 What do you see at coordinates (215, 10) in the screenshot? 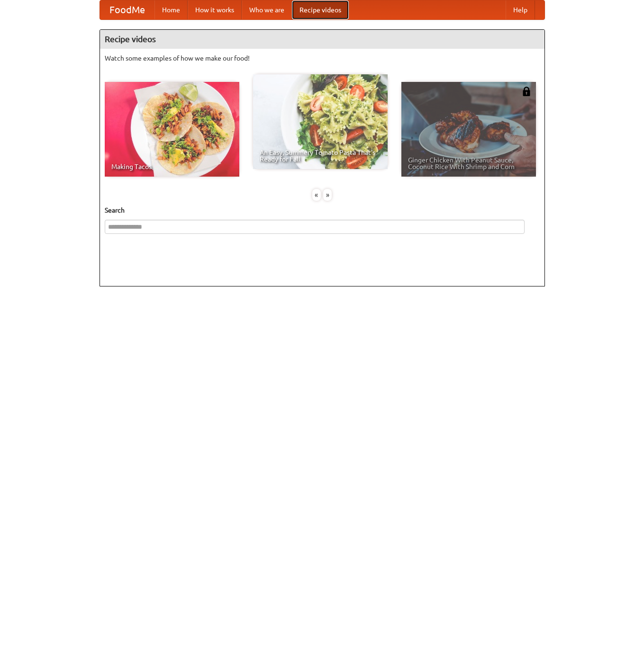
I see `a: How it works` at bounding box center [215, 10].